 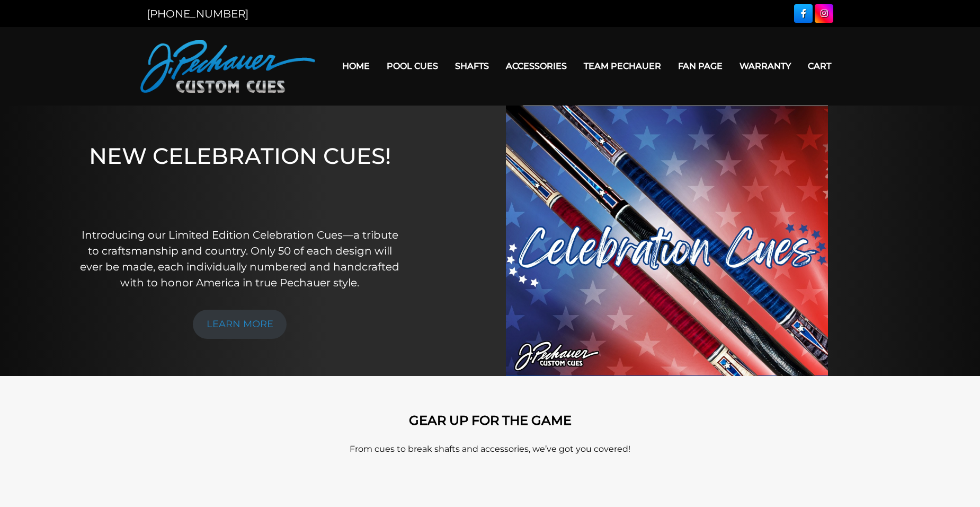 I want to click on a: Pool Cues, so click(x=412, y=65).